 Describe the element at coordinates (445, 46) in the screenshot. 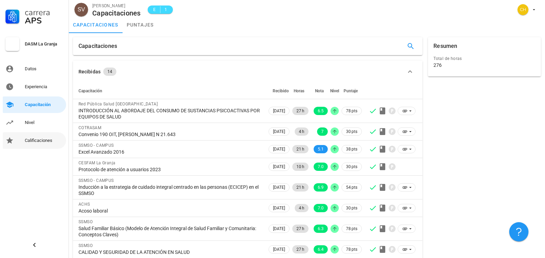

I see `div: Resumen` at that location.